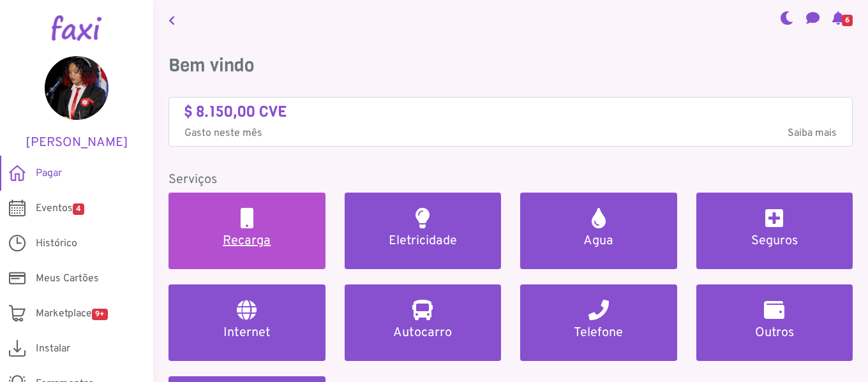 Image resolution: width=868 pixels, height=382 pixels. I want to click on a: Agua, so click(599, 231).